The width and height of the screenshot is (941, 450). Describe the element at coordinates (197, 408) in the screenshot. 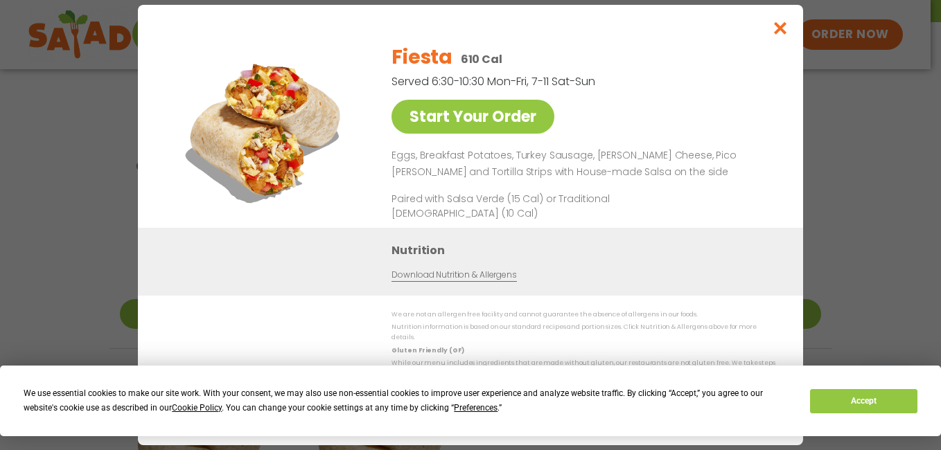

I see `span: Cookie Policy` at that location.